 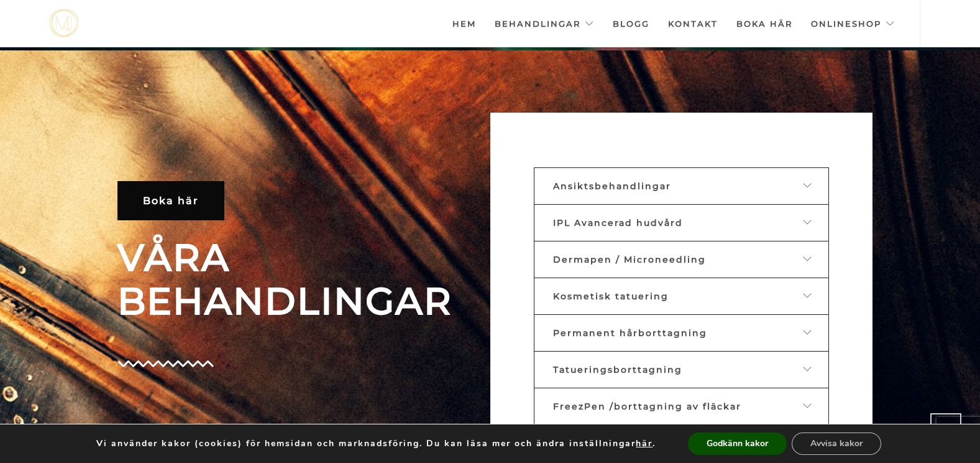 I want to click on button: här, so click(x=644, y=443).